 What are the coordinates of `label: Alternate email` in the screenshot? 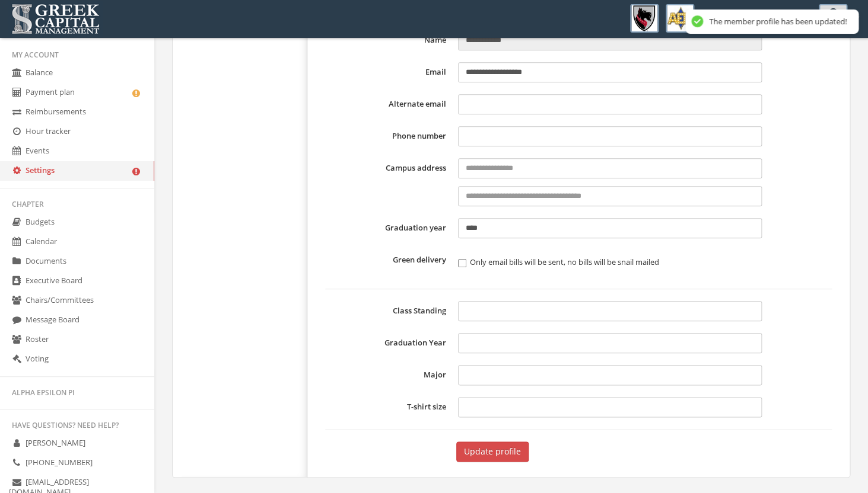 It's located at (388, 104).